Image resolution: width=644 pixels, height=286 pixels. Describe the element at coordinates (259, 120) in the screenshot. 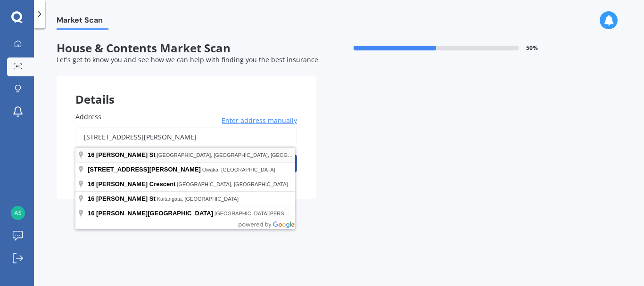

I see `span: Enter address manually` at that location.